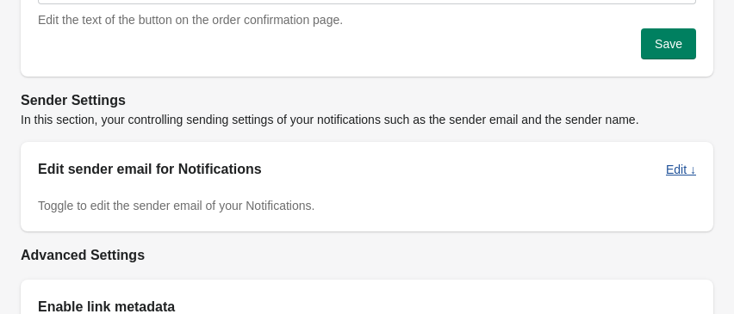  Describe the element at coordinates (680, 170) in the screenshot. I see `button: Edit ↓` at that location.